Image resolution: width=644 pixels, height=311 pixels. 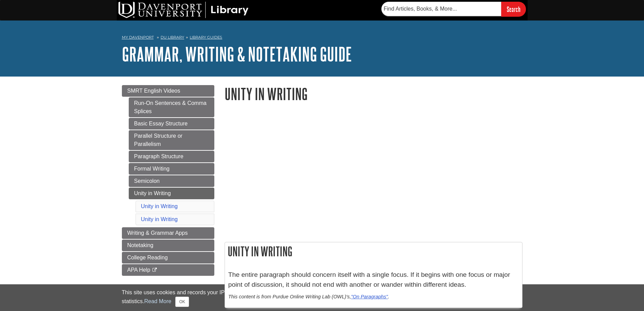 I want to click on img: DU Library, so click(x=184, y=10).